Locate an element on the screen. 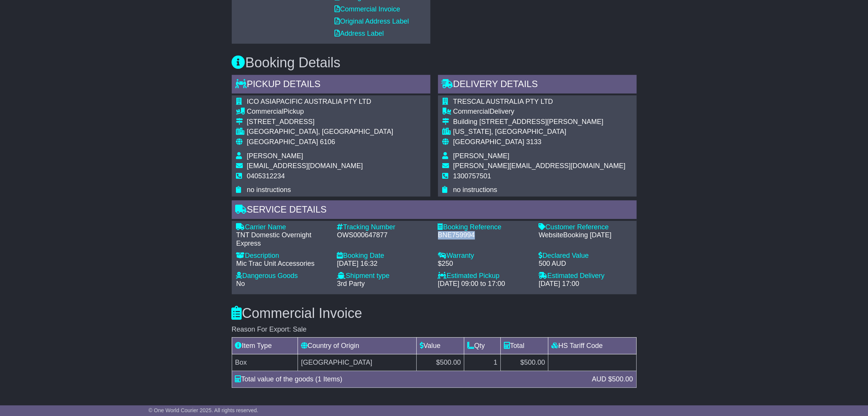 This screenshot has height=416, width=868. td: Qty is located at coordinates (483, 346).